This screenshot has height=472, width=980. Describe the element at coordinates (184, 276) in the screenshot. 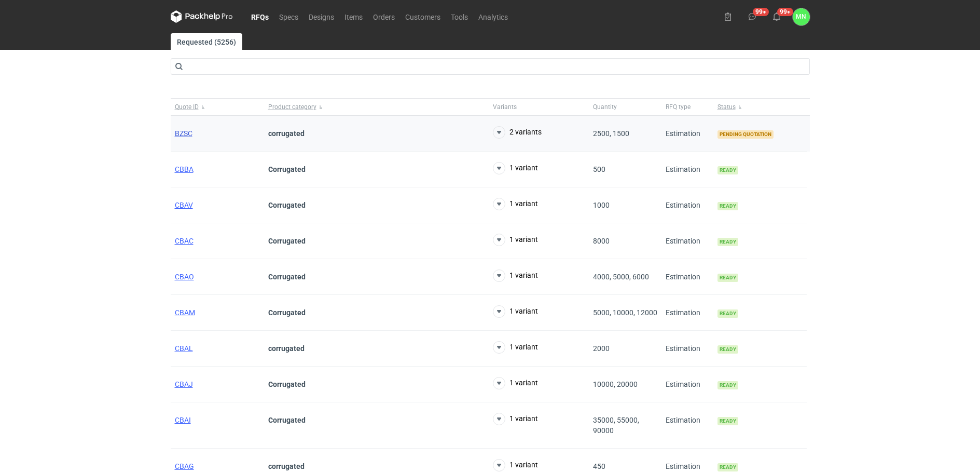

I see `a: CBAO` at that location.